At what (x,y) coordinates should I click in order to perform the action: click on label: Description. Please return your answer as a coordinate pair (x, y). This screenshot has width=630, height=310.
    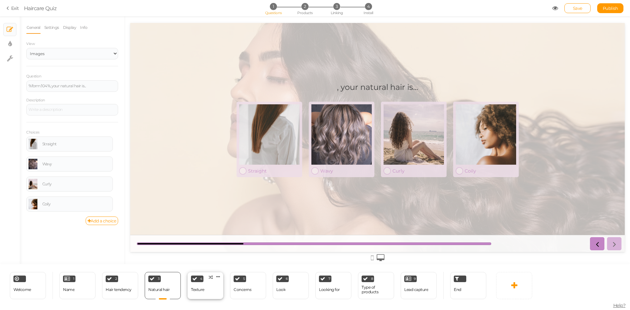
    Looking at the image, I should click on (35, 100).